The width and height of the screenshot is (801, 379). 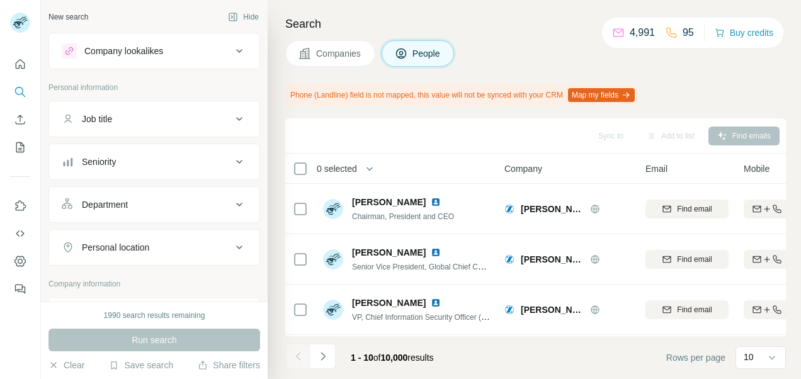 I want to click on div: Personal location, so click(x=115, y=247).